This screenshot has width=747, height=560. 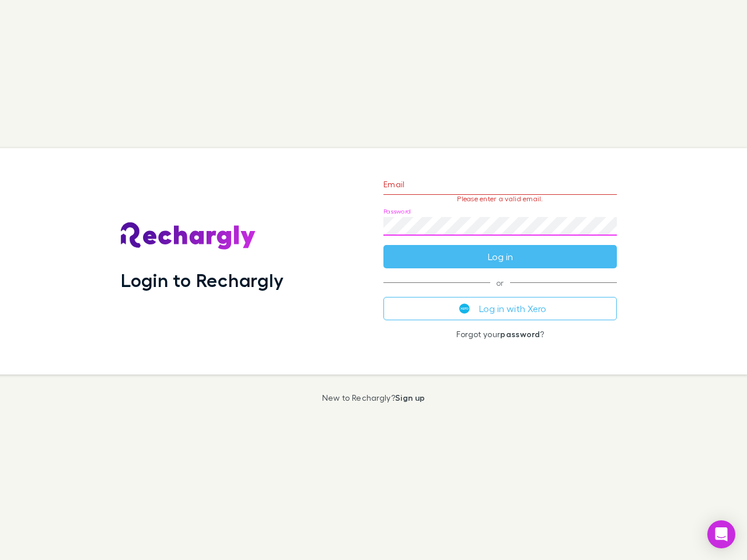 I want to click on span: or, so click(x=500, y=283).